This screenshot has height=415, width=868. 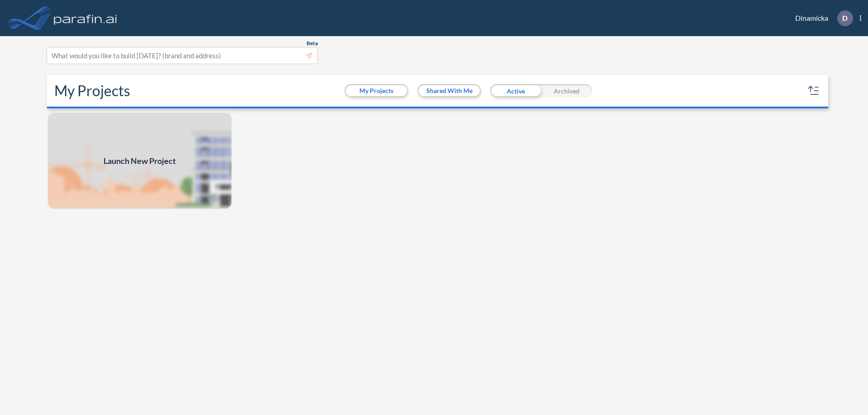 I want to click on img: logo, so click(x=85, y=18).